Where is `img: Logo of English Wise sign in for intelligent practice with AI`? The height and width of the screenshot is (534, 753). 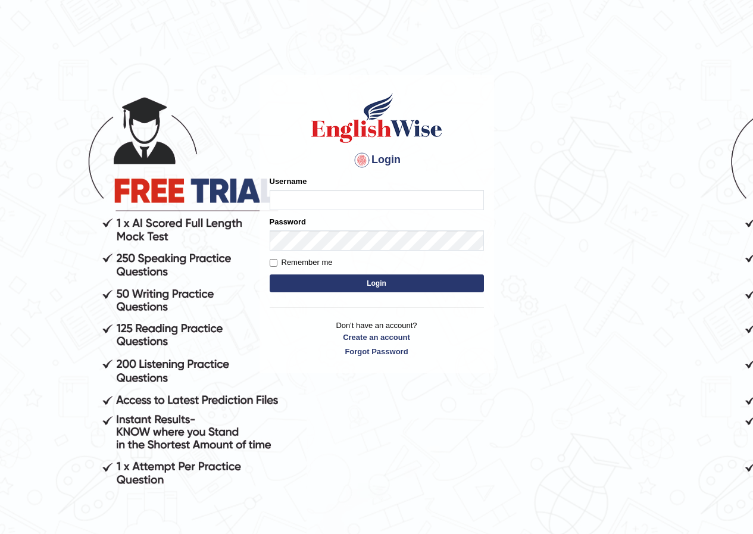 img: Logo of English Wise sign in for intelligent practice with AI is located at coordinates (377, 118).